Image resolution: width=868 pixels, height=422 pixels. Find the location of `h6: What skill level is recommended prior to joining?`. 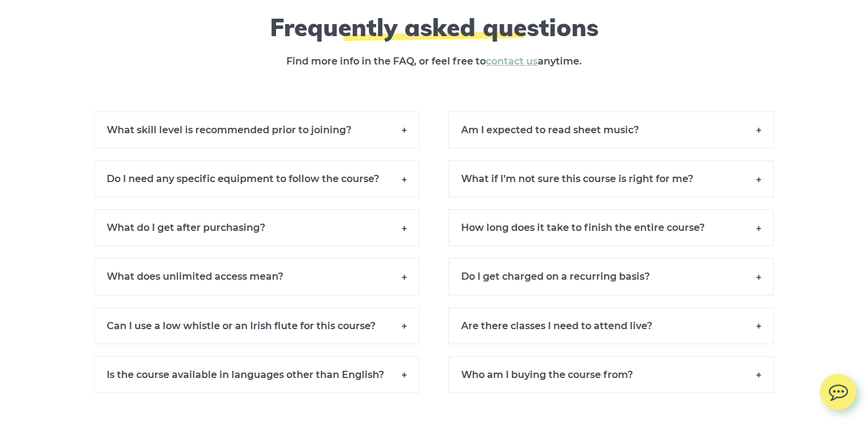

h6: What skill level is recommended prior to joining? is located at coordinates (257, 130).